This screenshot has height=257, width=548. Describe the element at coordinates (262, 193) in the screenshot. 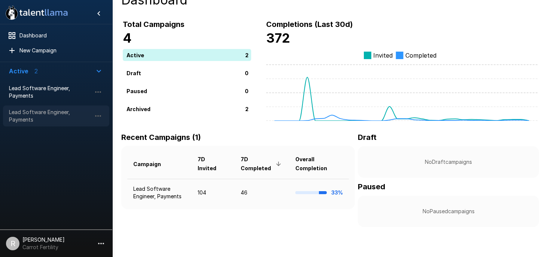

I see `td: 46` at that location.